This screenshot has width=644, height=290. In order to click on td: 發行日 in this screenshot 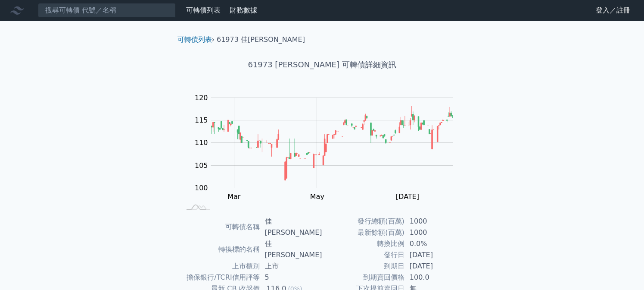, I will do `click(363, 255)`.